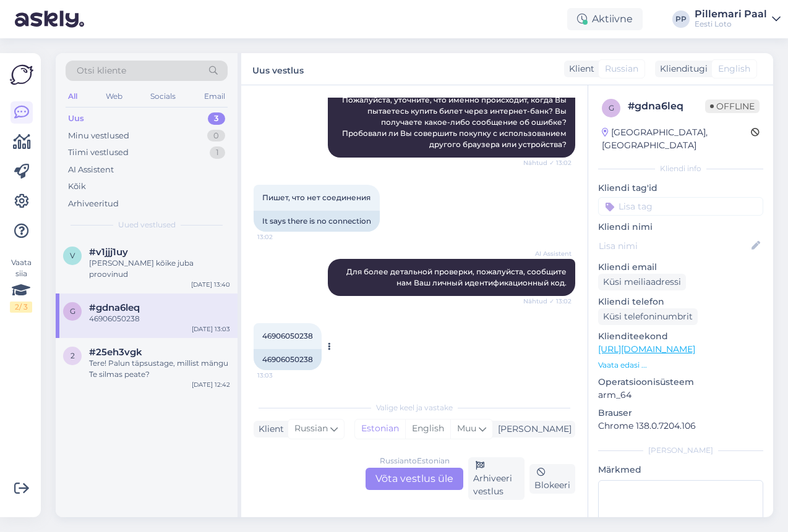  I want to click on div: PP, so click(681, 19).